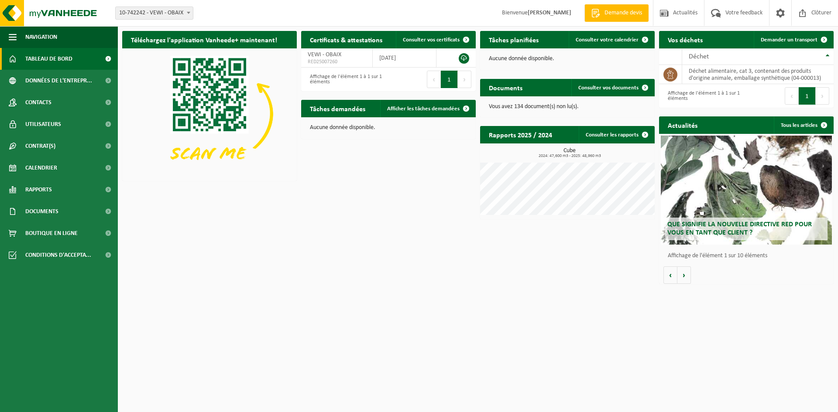 Image resolution: width=838 pixels, height=412 pixels. Describe the element at coordinates (514, 39) in the screenshot. I see `h2: Tâches planifiées` at that location.